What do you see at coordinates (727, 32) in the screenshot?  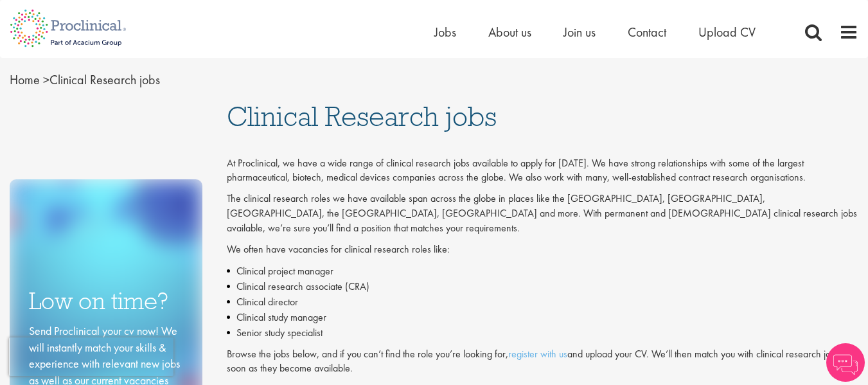 I see `span: Upload CV` at bounding box center [727, 32].